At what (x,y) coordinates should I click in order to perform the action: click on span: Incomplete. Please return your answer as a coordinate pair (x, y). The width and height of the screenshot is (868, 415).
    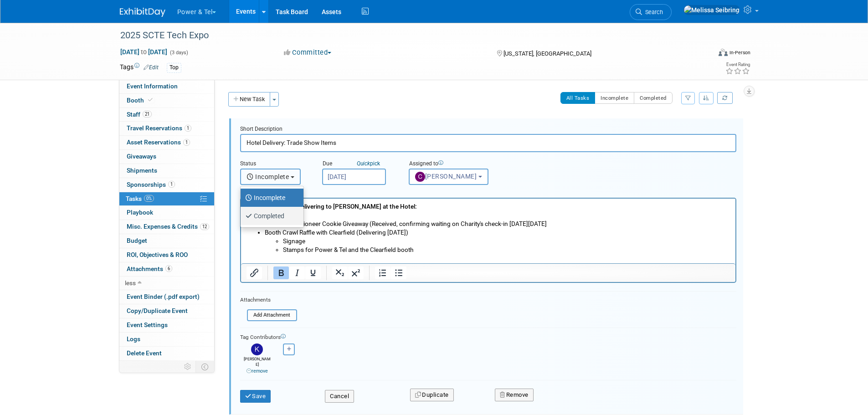
    Looking at the image, I should click on (268, 176).